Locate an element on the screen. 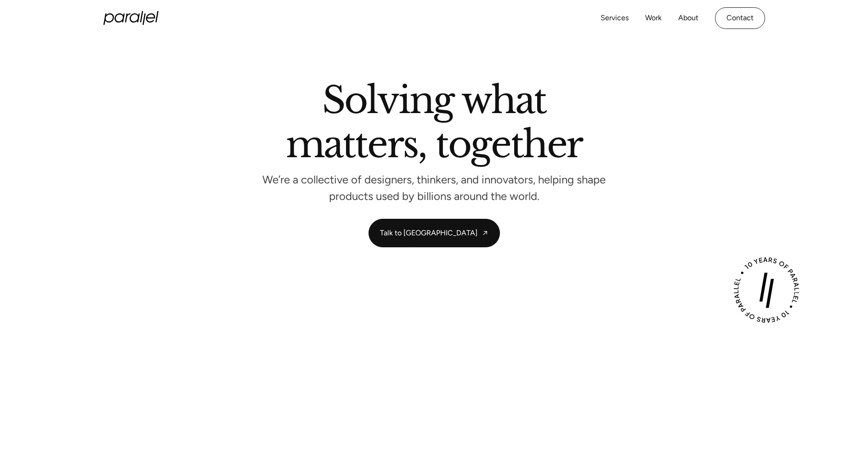 This screenshot has width=868, height=456. a: Services is located at coordinates (615, 18).